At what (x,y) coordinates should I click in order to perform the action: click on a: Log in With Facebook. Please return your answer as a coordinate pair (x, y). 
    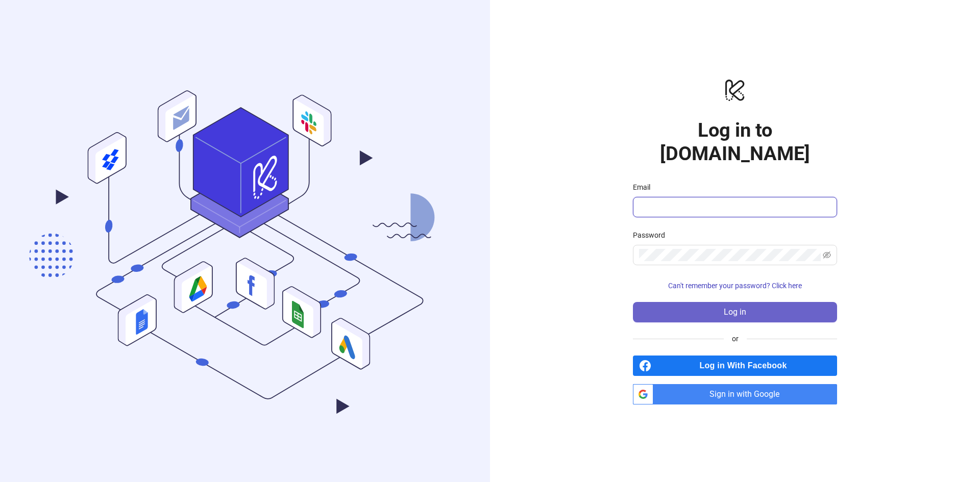
    Looking at the image, I should click on (735, 366).